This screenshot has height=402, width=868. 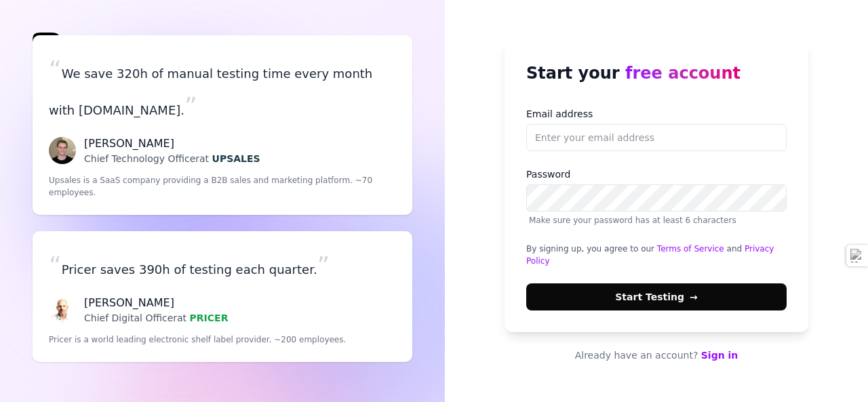 What do you see at coordinates (156, 318) in the screenshot?
I see `p: Chief Digital Officer at` at bounding box center [156, 318].